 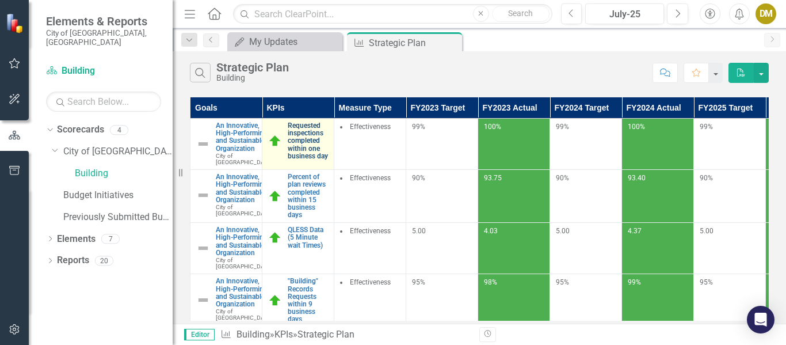 I want to click on a: Scorecards, so click(x=81, y=130).